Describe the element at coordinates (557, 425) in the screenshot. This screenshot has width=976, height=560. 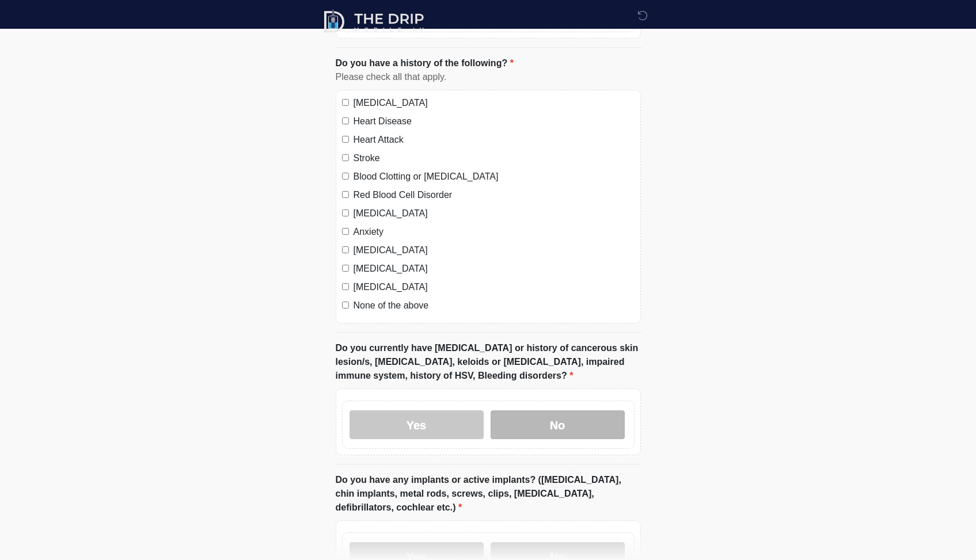
I see `label: No` at that location.